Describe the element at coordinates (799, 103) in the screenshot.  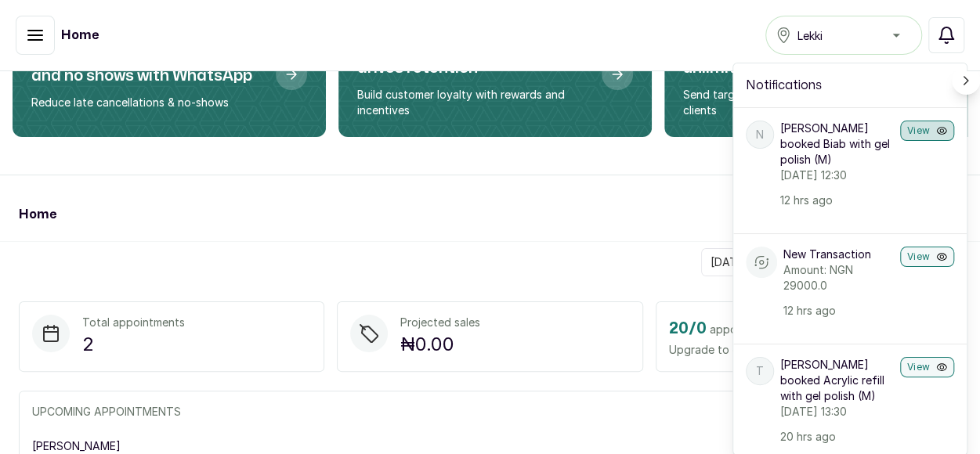
I see `p: Send targeted email campaigns to your clients` at that location.